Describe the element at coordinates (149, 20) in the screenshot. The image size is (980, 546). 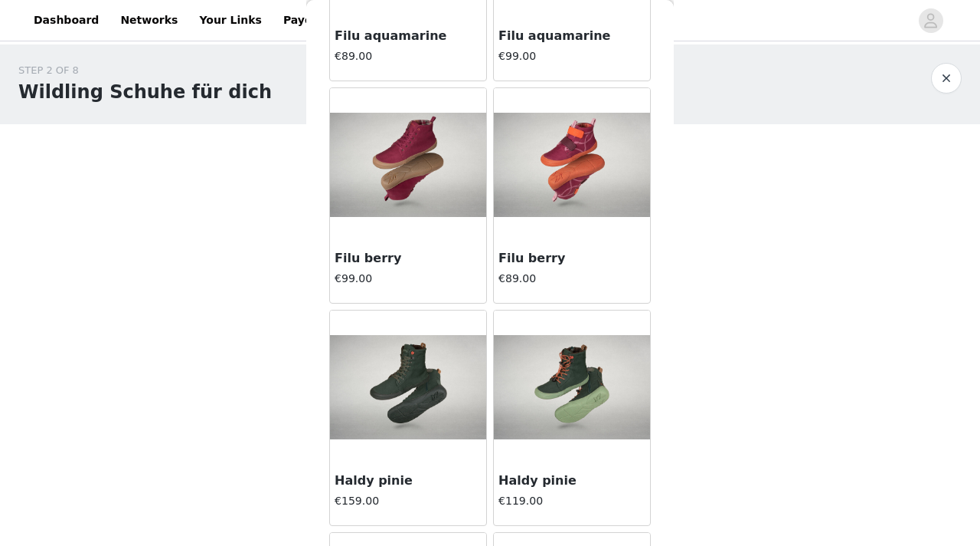
I see `a: Networks` at that location.